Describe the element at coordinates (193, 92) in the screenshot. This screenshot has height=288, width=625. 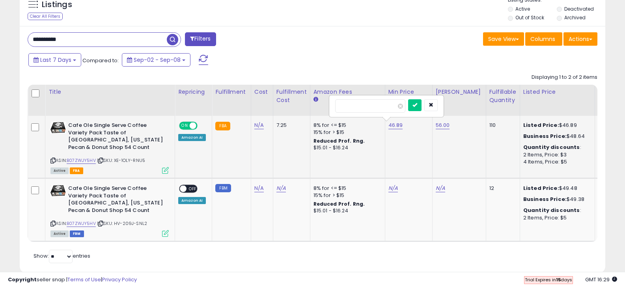
I see `div: Repricing` at that location.